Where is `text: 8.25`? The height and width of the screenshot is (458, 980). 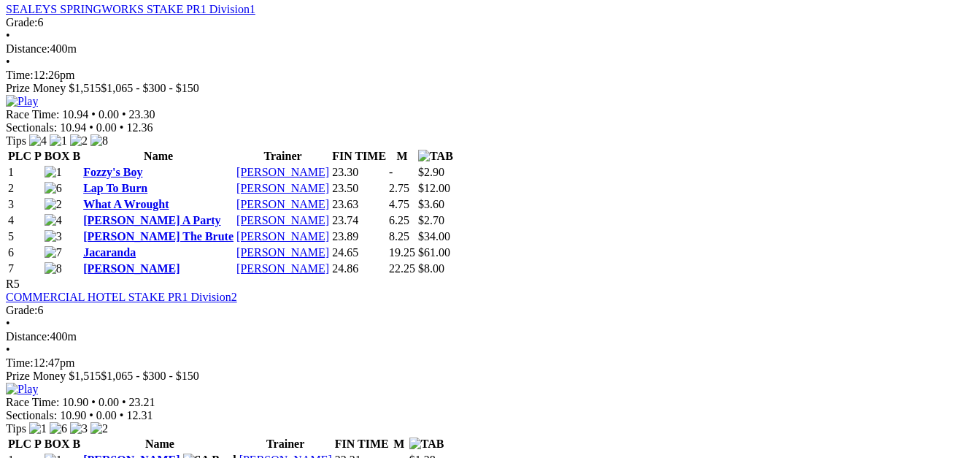 text: 8.25 is located at coordinates (400, 236).